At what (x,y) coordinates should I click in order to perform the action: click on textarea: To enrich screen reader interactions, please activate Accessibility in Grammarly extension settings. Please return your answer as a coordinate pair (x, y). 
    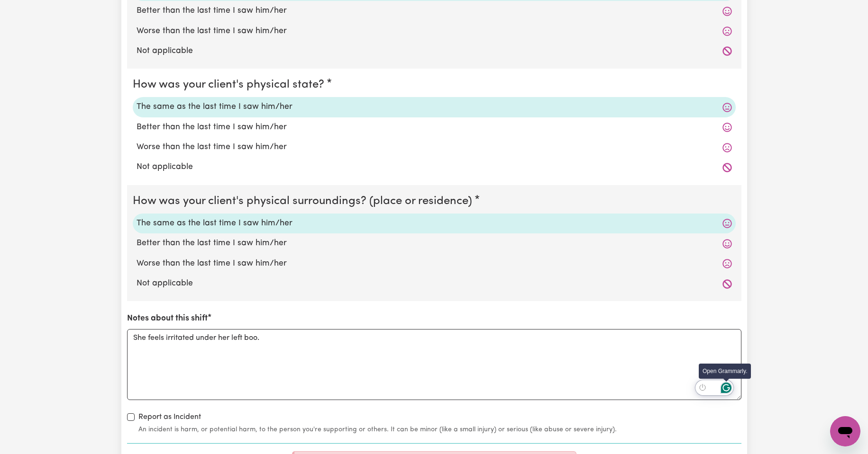
    Looking at the image, I should click on (434, 365).